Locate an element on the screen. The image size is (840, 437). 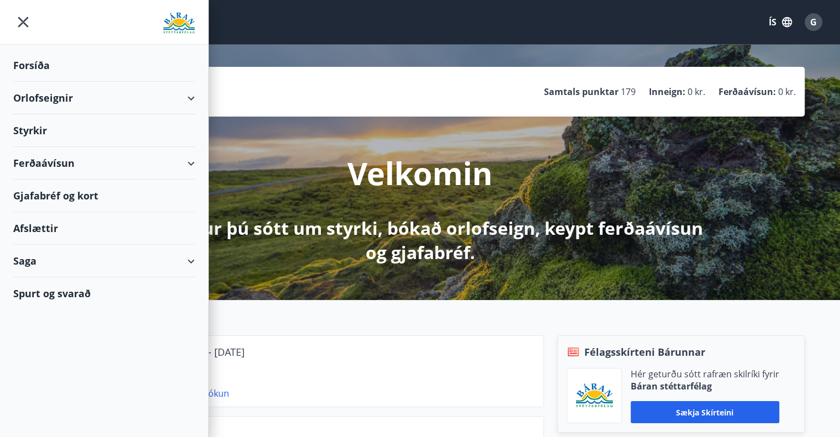
div: Forsíða is located at coordinates (104, 65).